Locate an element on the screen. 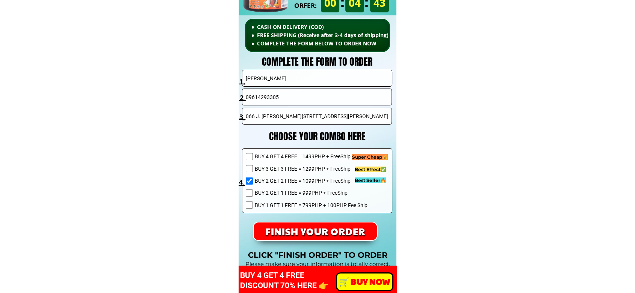  h3: BUY 4 GET 4 FREE DISCOUNT 70% HERE 👉 is located at coordinates (297, 281).